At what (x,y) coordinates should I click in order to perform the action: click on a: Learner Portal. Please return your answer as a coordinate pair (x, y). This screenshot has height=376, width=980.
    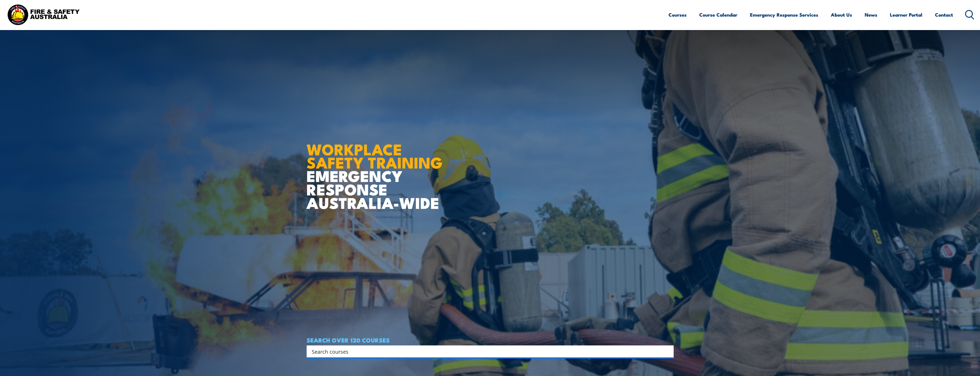
    Looking at the image, I should click on (906, 14).